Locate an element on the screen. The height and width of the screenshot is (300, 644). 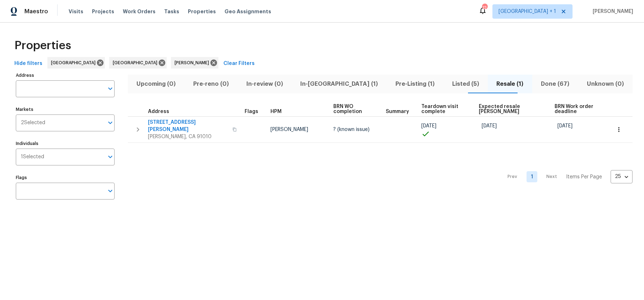
span: Flags is located at coordinates (251, 112).